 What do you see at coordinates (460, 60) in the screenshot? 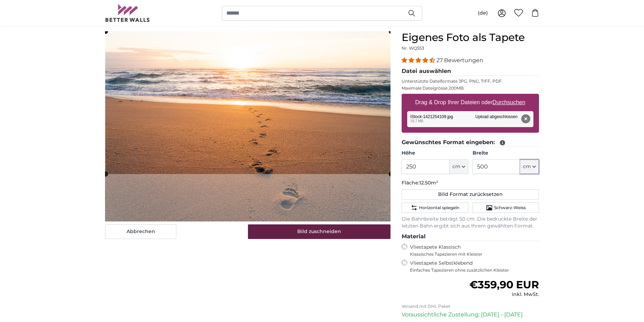
I see `span: 27 Bewertungen` at bounding box center [460, 60].